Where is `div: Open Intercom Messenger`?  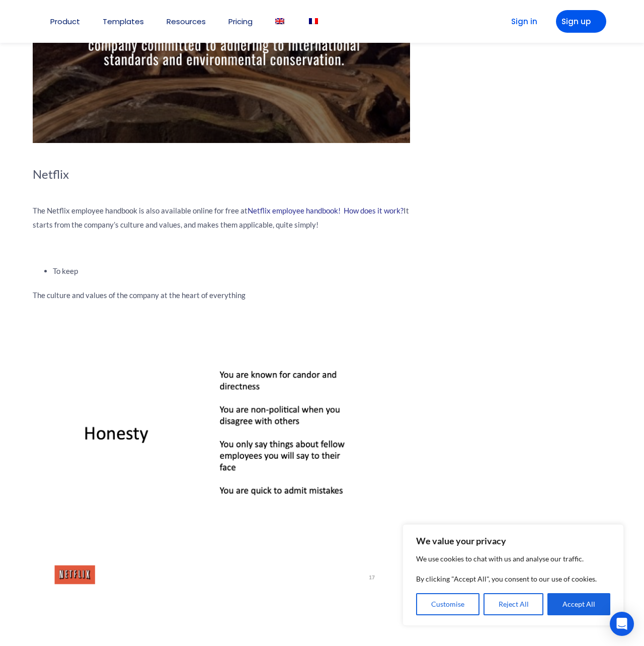
div: Open Intercom Messenger is located at coordinates (622, 624).